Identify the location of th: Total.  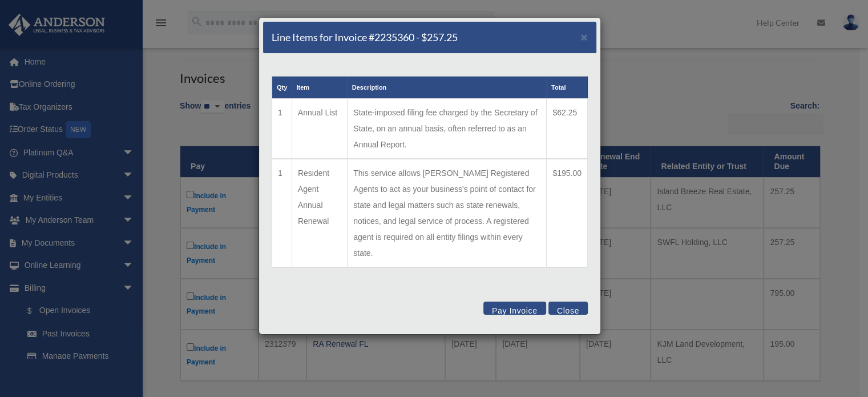
(567, 87).